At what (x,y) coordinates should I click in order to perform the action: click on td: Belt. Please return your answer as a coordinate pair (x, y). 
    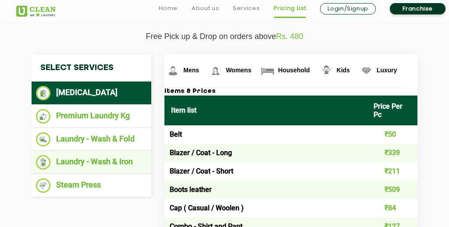
    Looking at the image, I should click on (265, 135).